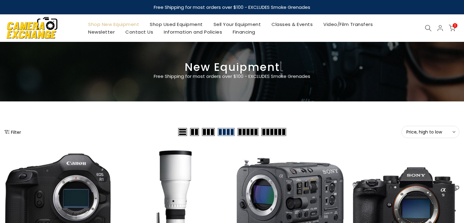 Image resolution: width=464 pixels, height=223 pixels. Describe the element at coordinates (232, 76) in the screenshot. I see `p: Free Shipping for most orders over $100 - EXCLUDES Smoke Grenades` at that location.